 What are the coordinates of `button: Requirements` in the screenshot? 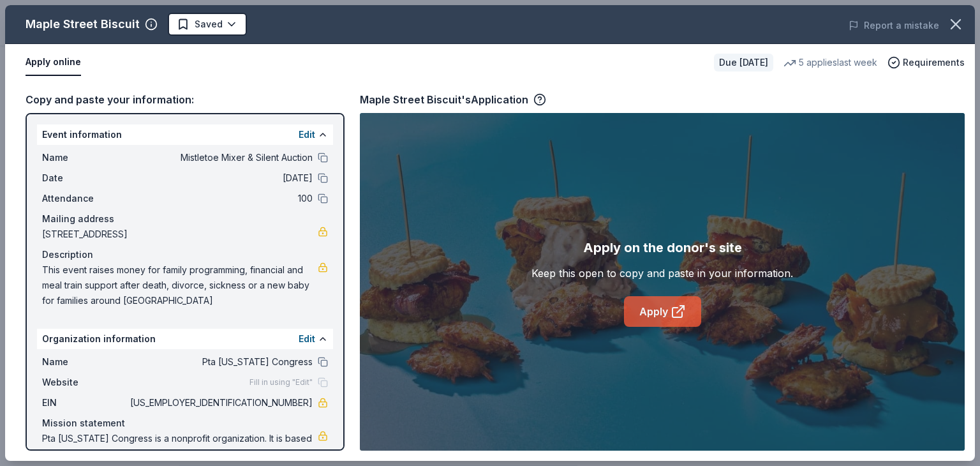 It's located at (925, 62).